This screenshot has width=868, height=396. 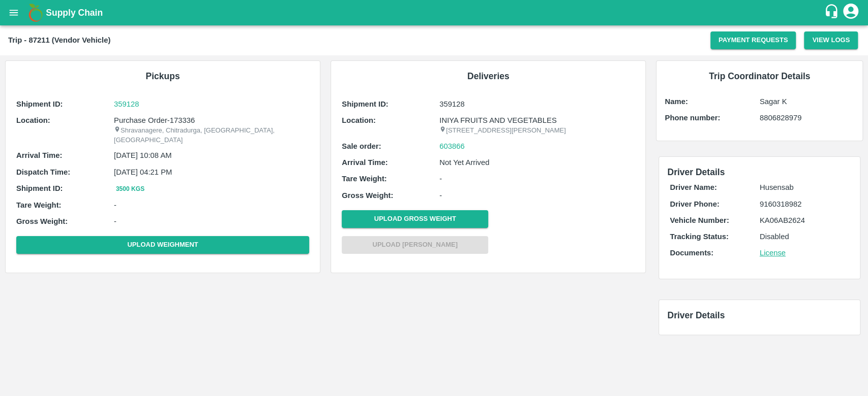 I want to click on img: logo, so click(x=36, y=13).